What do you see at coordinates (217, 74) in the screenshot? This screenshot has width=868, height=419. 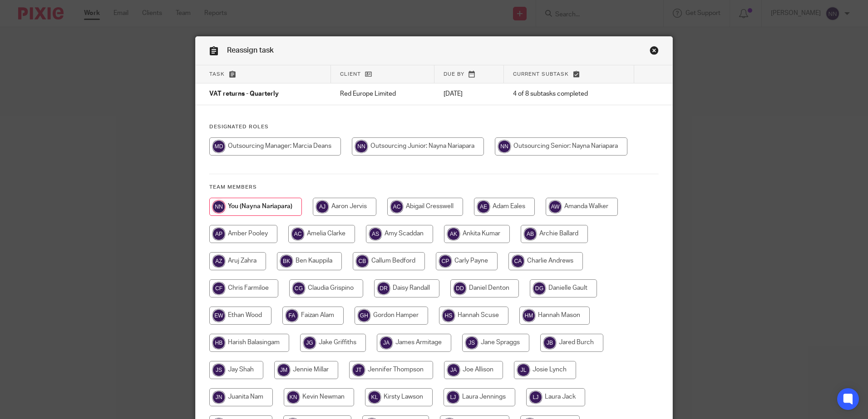 I see `span: Task` at bounding box center [217, 74].